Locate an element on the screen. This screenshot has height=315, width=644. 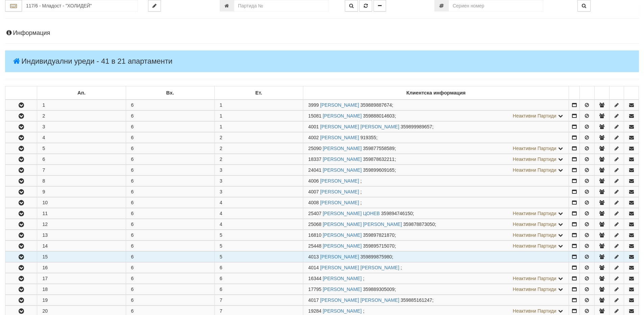
span: 919355 is located at coordinates (368, 137).